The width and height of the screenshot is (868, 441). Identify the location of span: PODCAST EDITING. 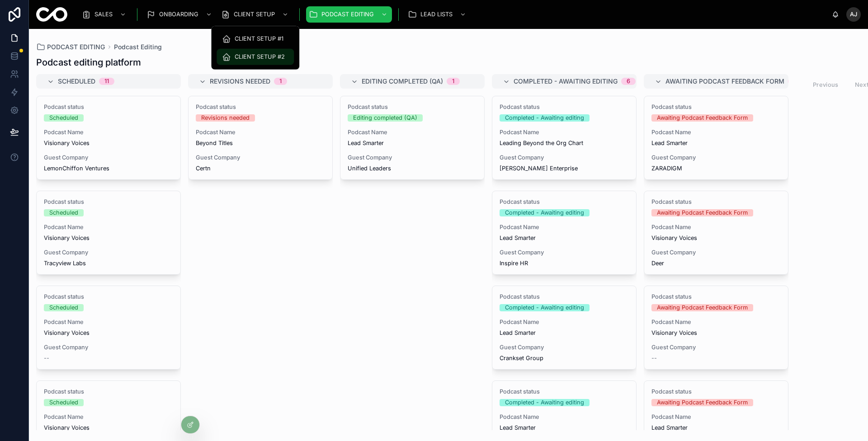
(348, 15).